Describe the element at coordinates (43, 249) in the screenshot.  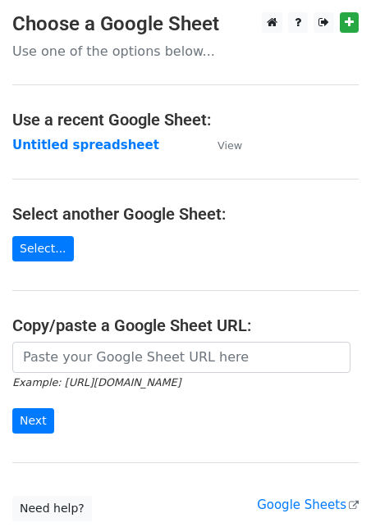
I see `a: Select...` at that location.